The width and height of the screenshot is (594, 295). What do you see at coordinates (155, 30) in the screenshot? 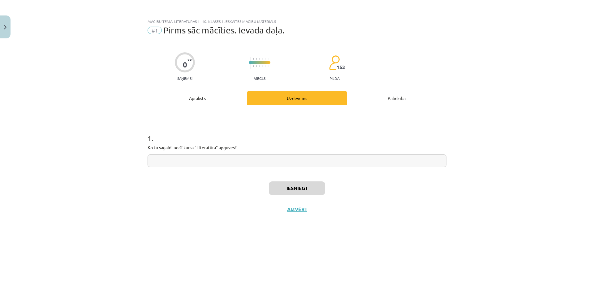
I see `span: #1` at bounding box center [155, 30].